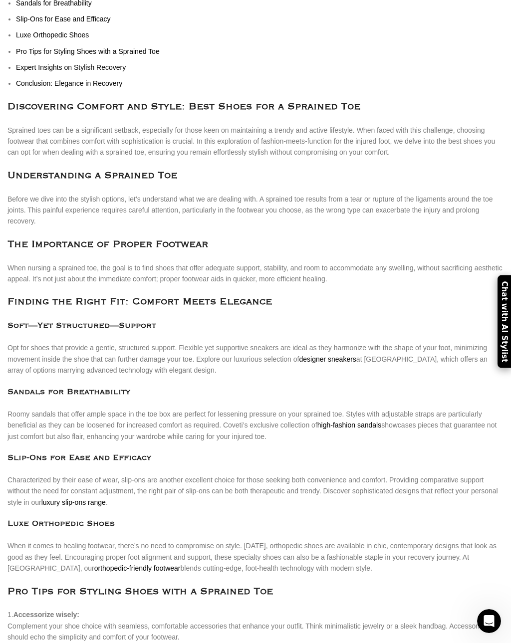 The width and height of the screenshot is (511, 643). I want to click on p: Opt for shoes that provide a gentle, structured support. Flexible yet supportive sneakers are ide..., so click(255, 359).